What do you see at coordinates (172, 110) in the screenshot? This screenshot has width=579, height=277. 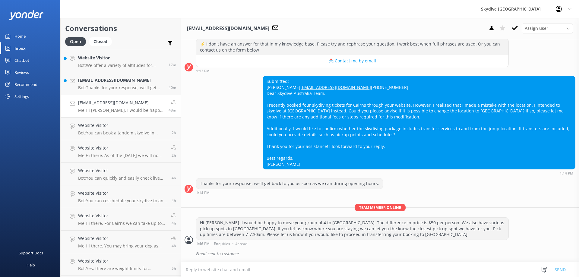 I see `span: Sep 09 2025 01:46pm (UTC +10:00) Australia/Brisbane` at bounding box center [172, 110].